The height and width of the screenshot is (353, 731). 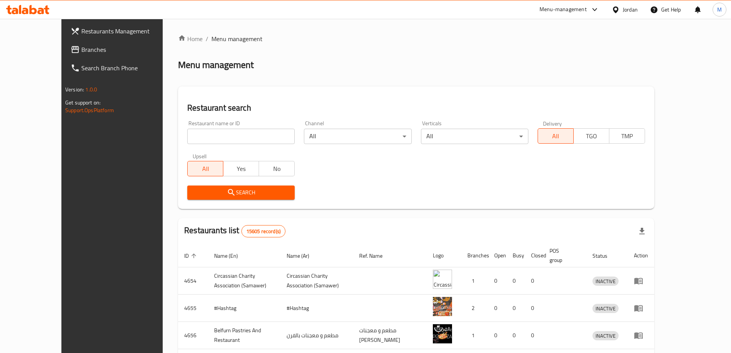 What do you see at coordinates (443, 279) in the screenshot?
I see `img: ​Circassian ​Charity ​Association​ (Samawer)` at bounding box center [443, 279].